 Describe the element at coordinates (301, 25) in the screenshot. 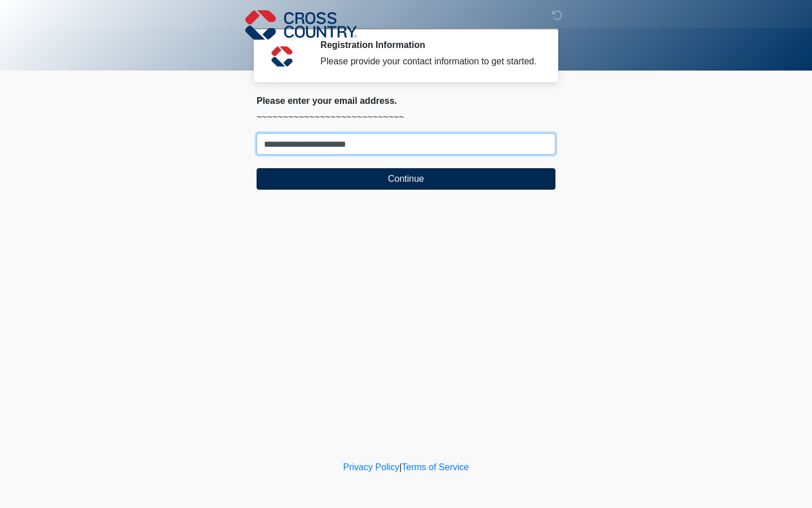

I see `img: Cross Country Logo` at that location.